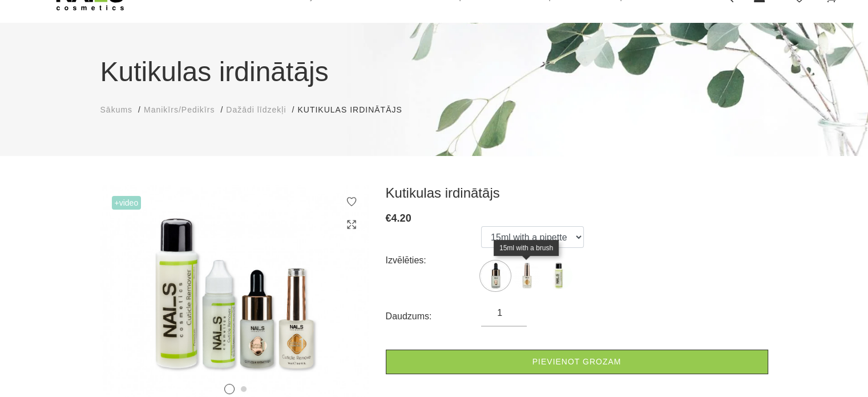 Image resolution: width=868 pixels, height=397 pixels. I want to click on span: Dažādi līdzekļi, so click(256, 110).